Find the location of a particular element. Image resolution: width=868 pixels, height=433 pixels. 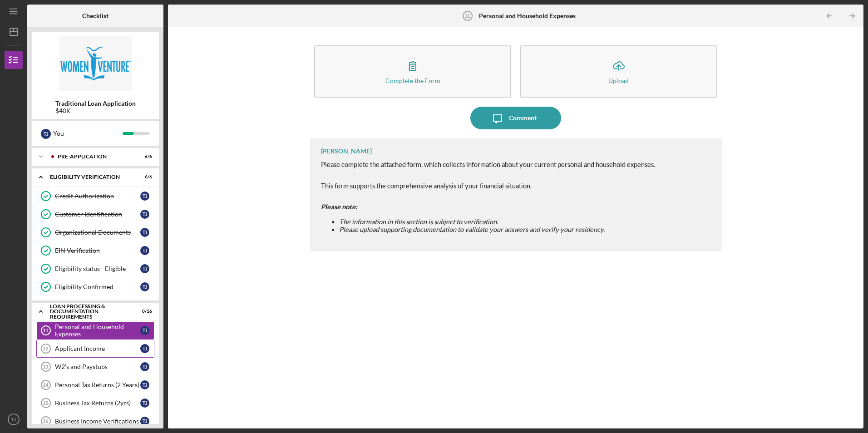

div: Organizational Documents is located at coordinates (98, 232).